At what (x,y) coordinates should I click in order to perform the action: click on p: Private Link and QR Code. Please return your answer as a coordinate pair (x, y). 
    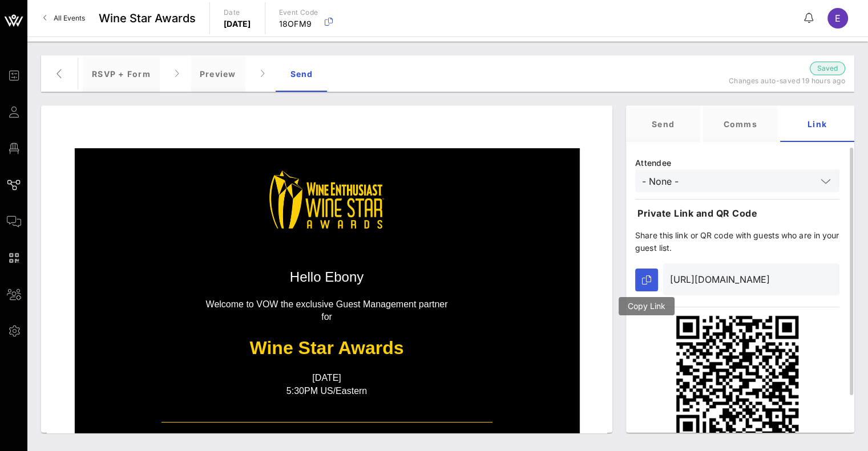
    Looking at the image, I should click on (739, 213).